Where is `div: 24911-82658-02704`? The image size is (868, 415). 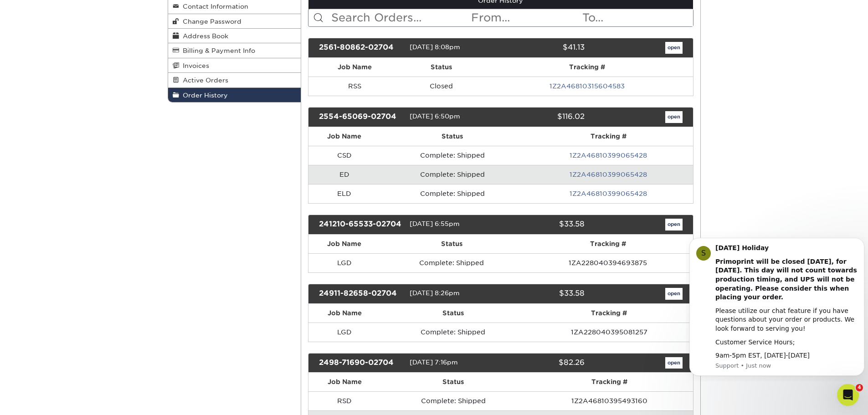
div: 24911-82658-02704 is located at coordinates (361, 294).